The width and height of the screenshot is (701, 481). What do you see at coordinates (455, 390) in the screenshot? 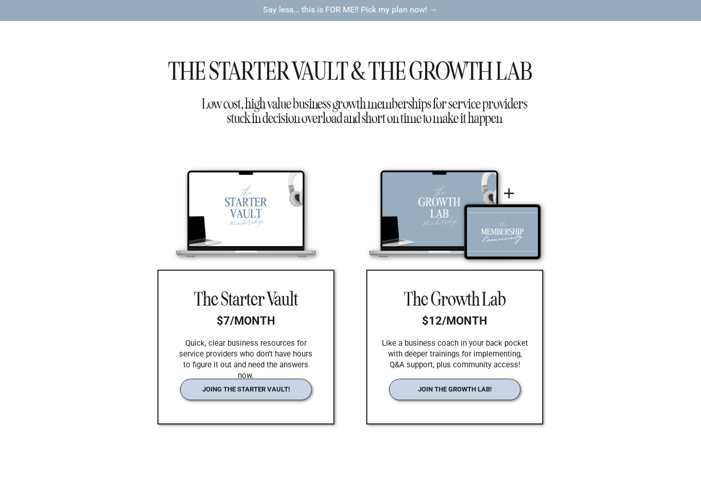
I see `nav: join the growth lab!` at bounding box center [455, 390].